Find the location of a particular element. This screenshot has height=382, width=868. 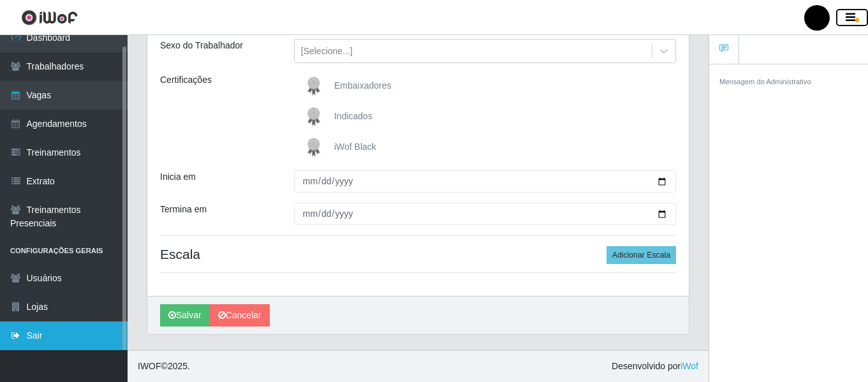

img: CoreUI Logo is located at coordinates (49, 17).